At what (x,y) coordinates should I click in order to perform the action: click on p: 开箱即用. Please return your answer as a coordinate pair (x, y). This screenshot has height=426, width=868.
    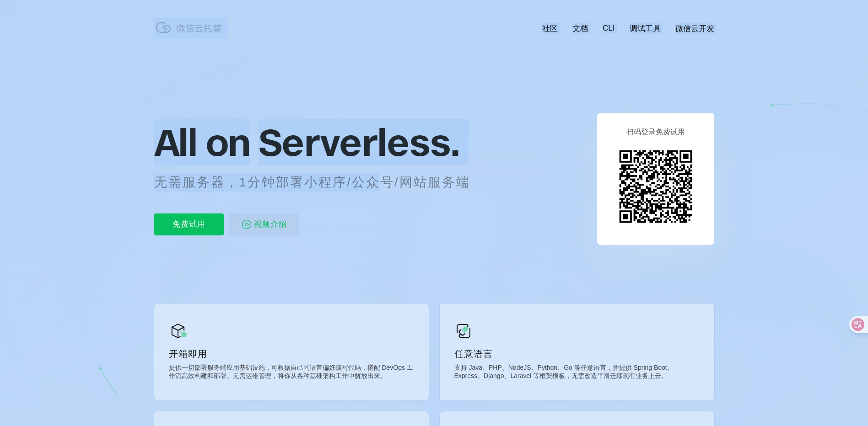
    Looking at the image, I should click on (291, 354).